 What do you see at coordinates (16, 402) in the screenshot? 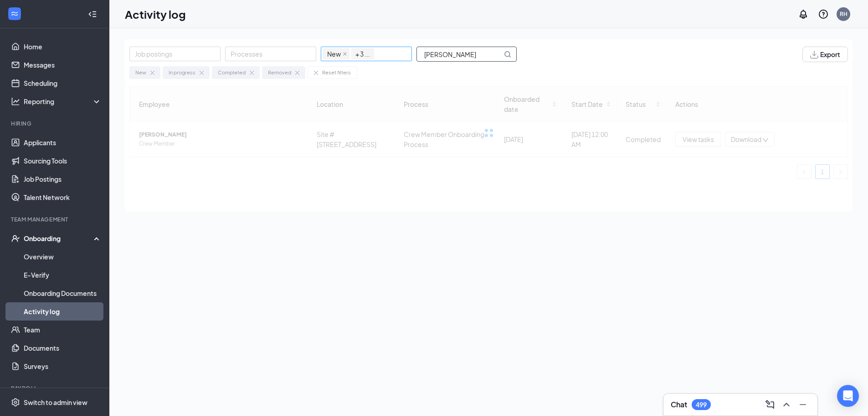
I see `svg: Settings` at bounding box center [16, 402].